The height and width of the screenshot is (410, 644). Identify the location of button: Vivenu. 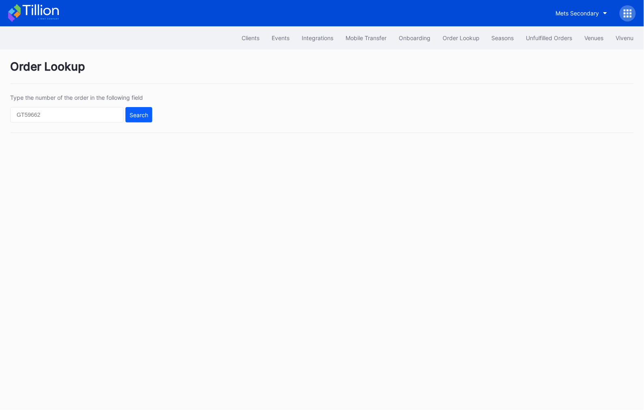
(625, 38).